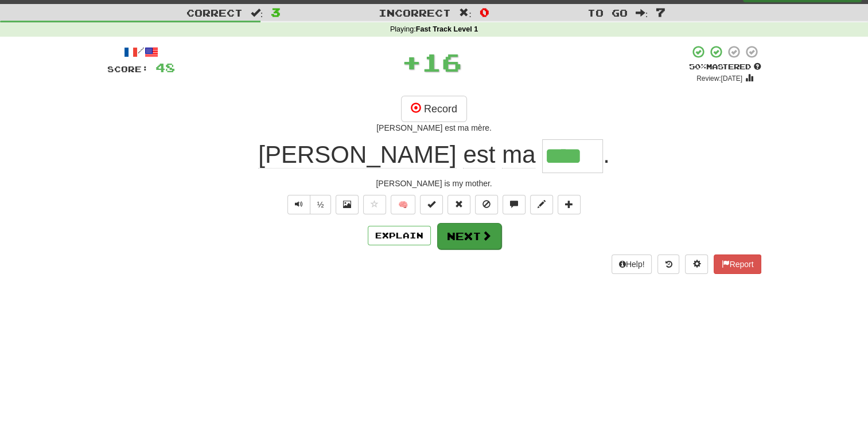 This screenshot has height=423, width=868. I want to click on div: Mastered, so click(725, 67).